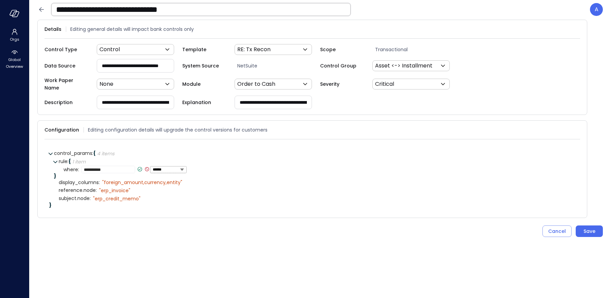 The height and width of the screenshot is (298, 611). What do you see at coordinates (342, 84) in the screenshot?
I see `span: Severity` at bounding box center [342, 84].